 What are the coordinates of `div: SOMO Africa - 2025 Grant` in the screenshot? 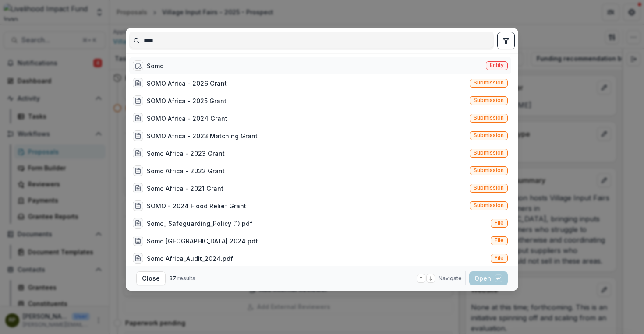 It's located at (186, 101).